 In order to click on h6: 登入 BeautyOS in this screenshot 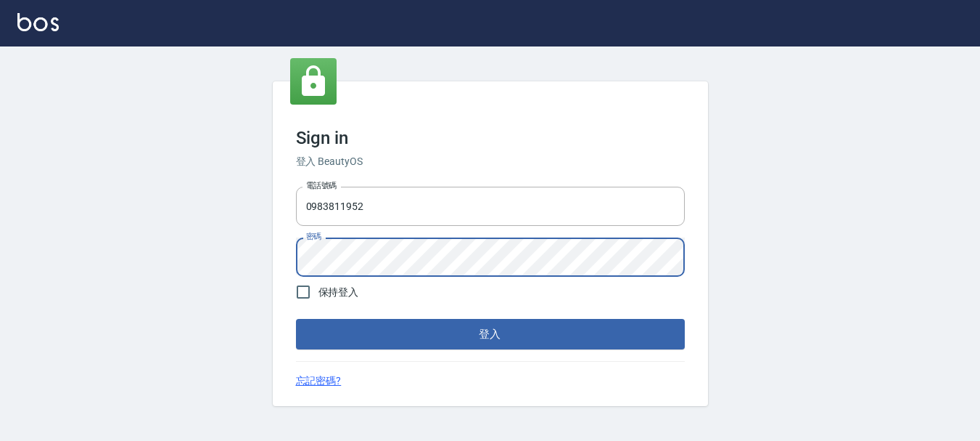, I will do `click(490, 162)`.